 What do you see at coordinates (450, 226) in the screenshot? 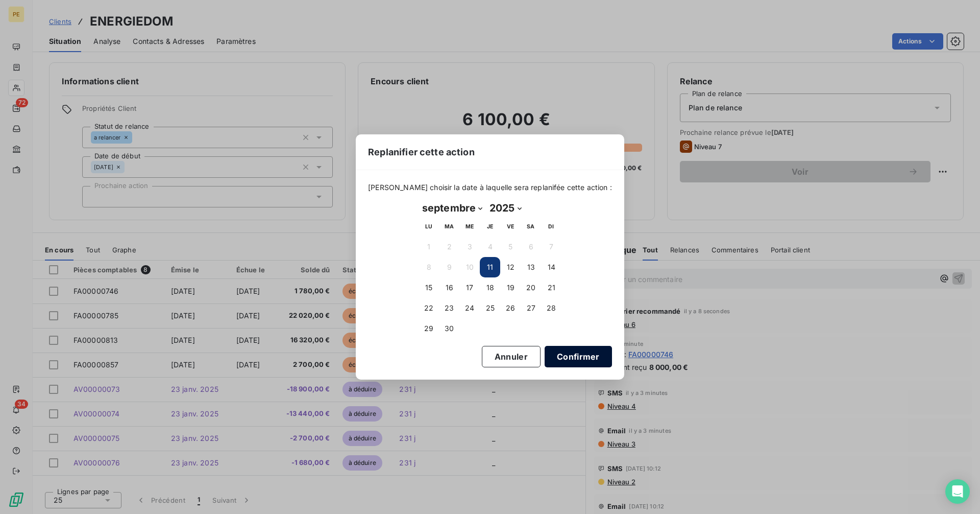
I see `th: mardi` at bounding box center [450, 226].